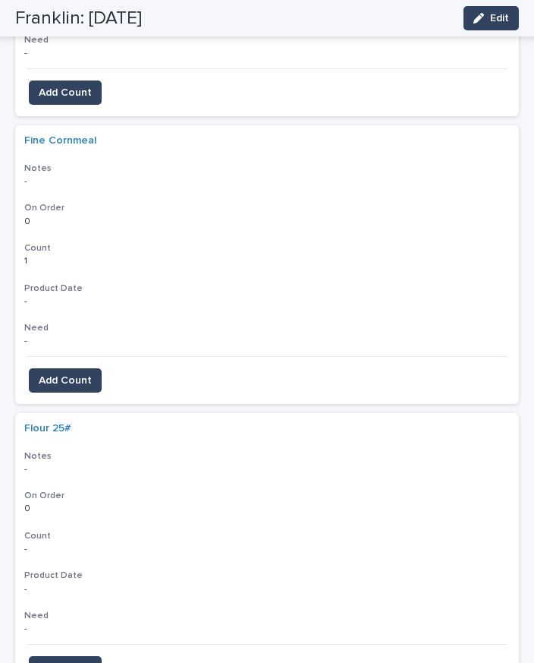  I want to click on button: Edit, so click(491, 18).